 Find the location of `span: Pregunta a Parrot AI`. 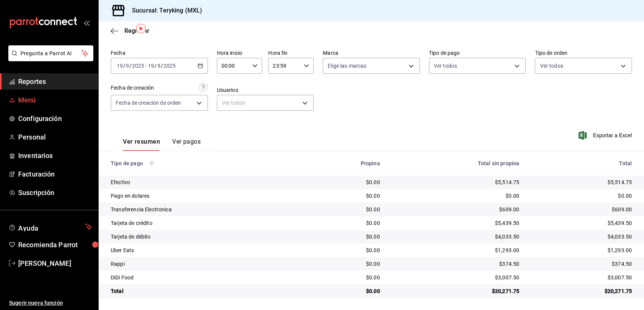

span: Pregunta a Parrot AI is located at coordinates (51, 54).